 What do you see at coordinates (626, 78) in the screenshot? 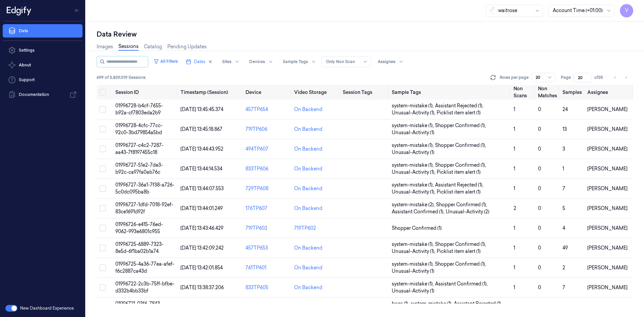
I see `button: Go to next page` at bounding box center [626, 78].